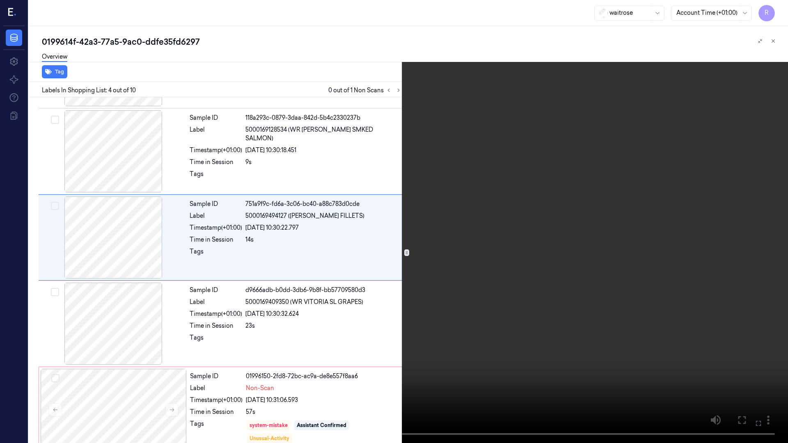 This screenshot has height=443, width=788. What do you see at coordinates (324, 240) in the screenshot?
I see `div: 14s` at bounding box center [324, 240].